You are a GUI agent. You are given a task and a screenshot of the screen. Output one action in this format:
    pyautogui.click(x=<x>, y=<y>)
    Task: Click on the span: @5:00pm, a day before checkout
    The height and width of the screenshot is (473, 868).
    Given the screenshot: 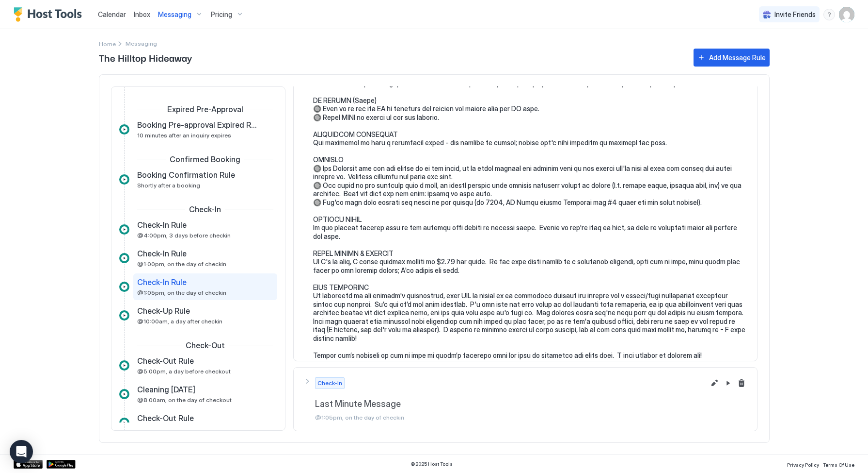 What is the action you would take?
    pyautogui.click(x=184, y=371)
    